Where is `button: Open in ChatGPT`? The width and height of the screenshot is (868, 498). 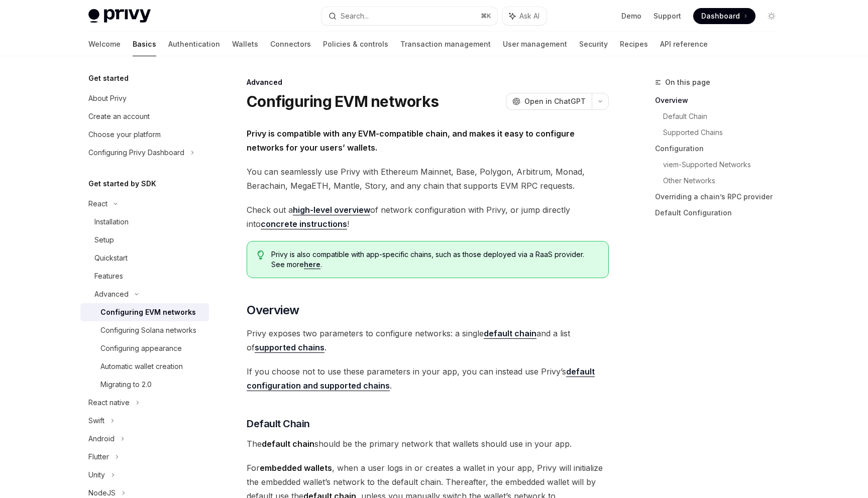
button: Open in ChatGPT is located at coordinates (549, 101).